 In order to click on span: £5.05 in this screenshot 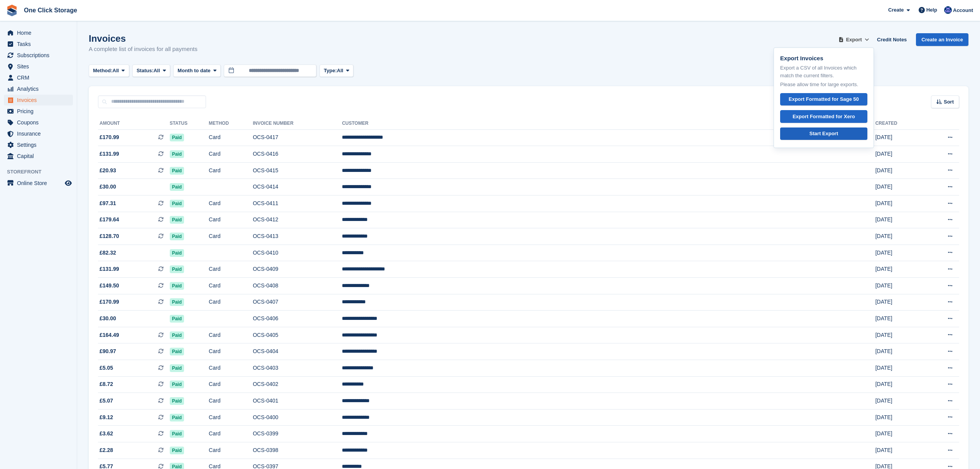, I will do `click(106, 368)`.